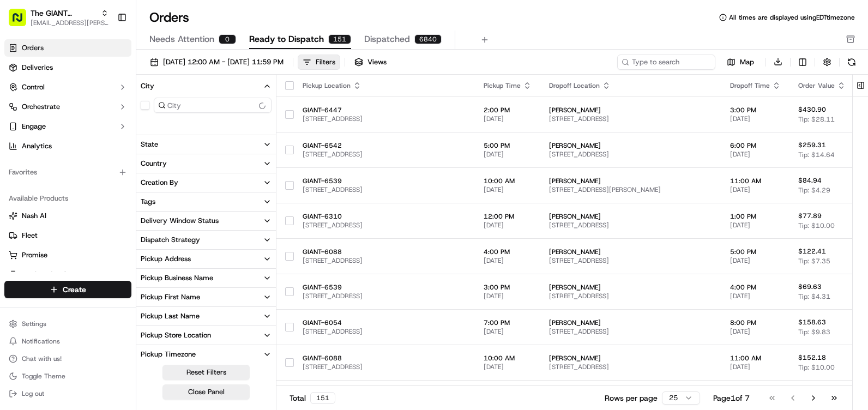 This screenshot has height=410, width=868. What do you see at coordinates (428, 39) in the screenshot?
I see `div: 6840` at bounding box center [428, 39].